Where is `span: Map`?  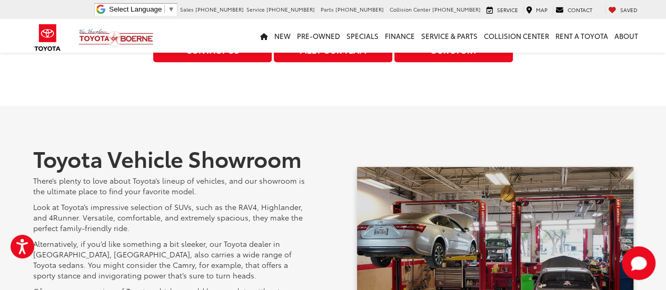
span: Map is located at coordinates (542, 9).